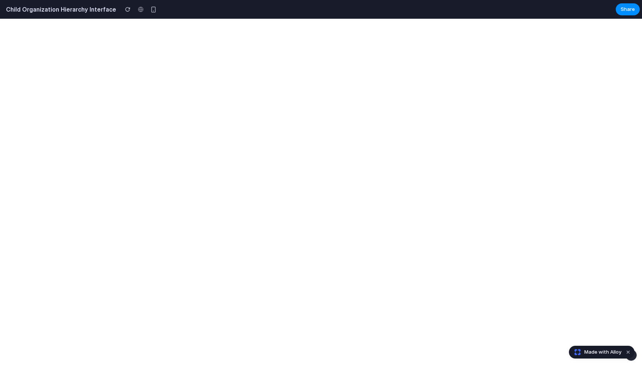 The image size is (642, 366). Describe the element at coordinates (627, 9) in the screenshot. I see `button: Share` at that location.